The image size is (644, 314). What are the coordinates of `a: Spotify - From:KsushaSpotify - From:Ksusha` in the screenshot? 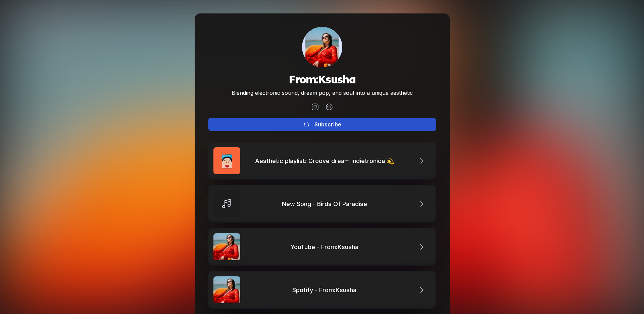 It's located at (322, 290).